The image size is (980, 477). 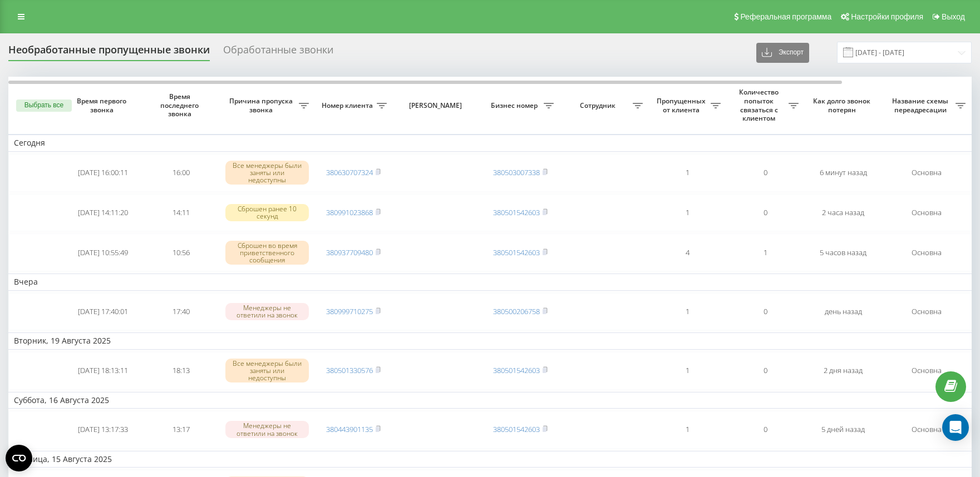 I want to click on td: 2 часа назад, so click(x=843, y=213).